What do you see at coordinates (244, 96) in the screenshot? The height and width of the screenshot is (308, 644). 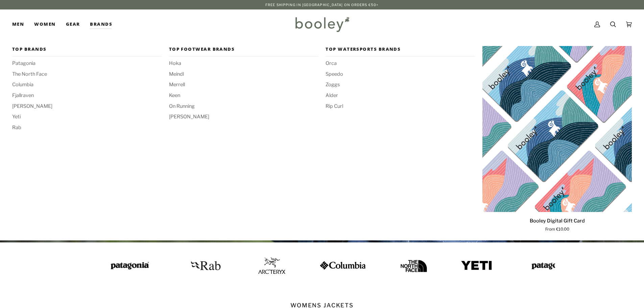 I see `a: Keen` at bounding box center [244, 96].